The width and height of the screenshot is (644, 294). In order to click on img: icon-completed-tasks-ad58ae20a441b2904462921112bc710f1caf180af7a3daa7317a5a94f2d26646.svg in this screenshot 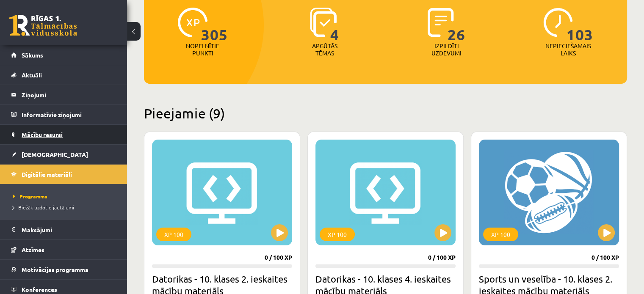, I will do `click(441, 23)`.